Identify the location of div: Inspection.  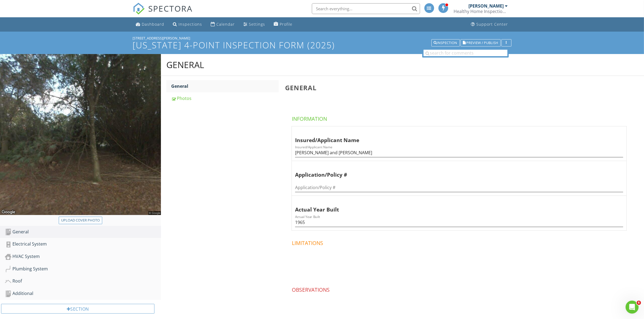
(445, 43).